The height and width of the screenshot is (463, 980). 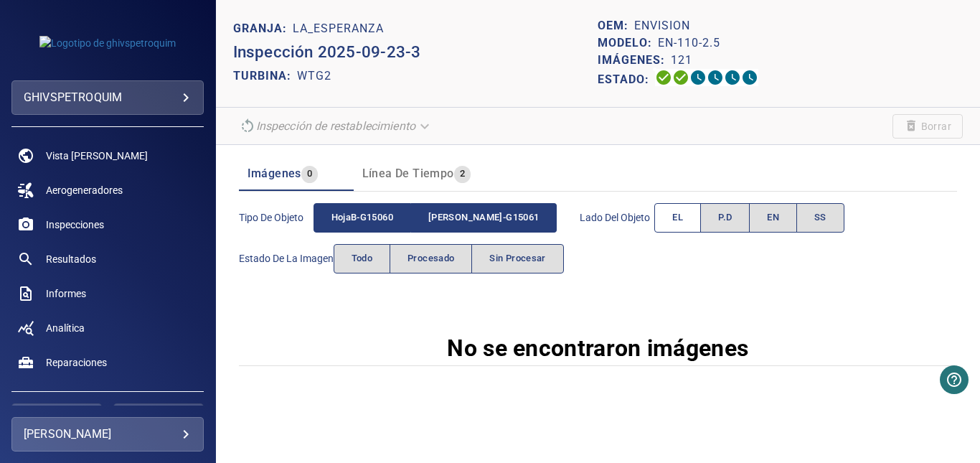 What do you see at coordinates (698, 78) in the screenshot?
I see `svg: Selecting 0%` at bounding box center [698, 78].